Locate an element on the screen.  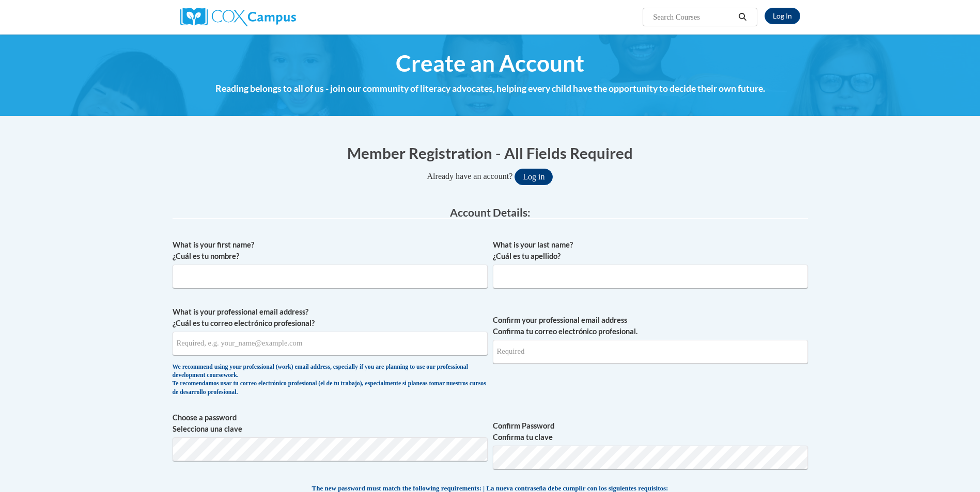
button: Log in is located at coordinates (534, 177).